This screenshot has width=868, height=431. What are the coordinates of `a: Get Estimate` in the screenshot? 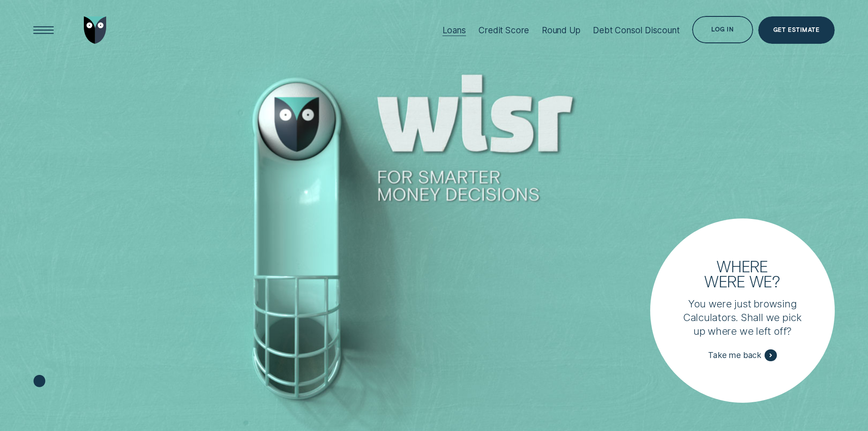 It's located at (797, 30).